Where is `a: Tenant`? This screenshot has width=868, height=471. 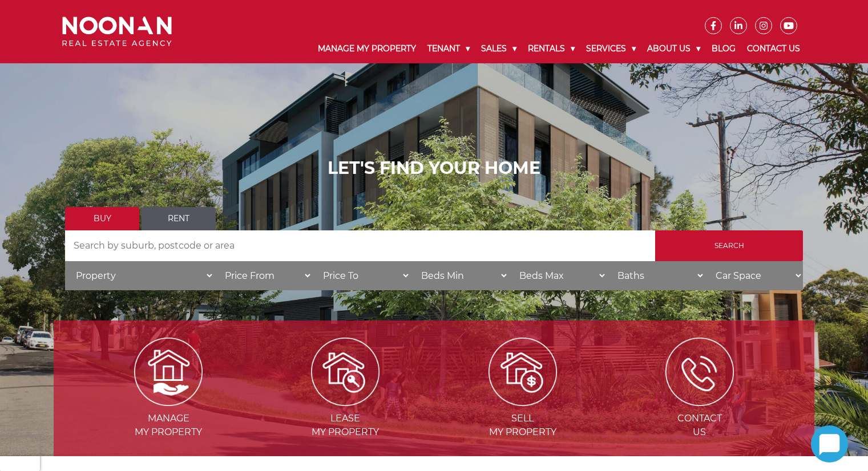 a: Tenant is located at coordinates (448, 49).